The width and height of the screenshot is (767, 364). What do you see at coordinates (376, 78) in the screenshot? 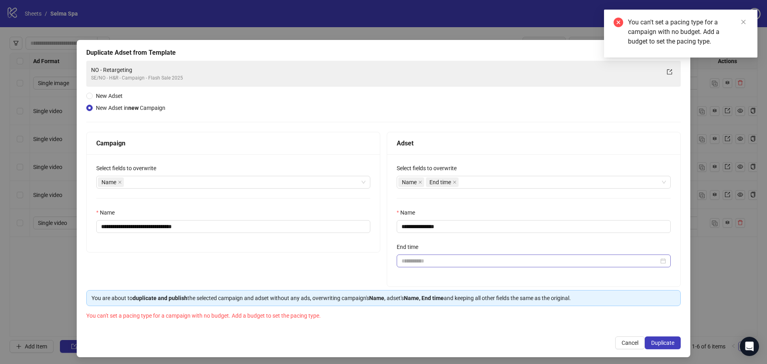
I see `div: SE/NO - H&R - Campaign - Flash Sale 2025` at bounding box center [376, 78].